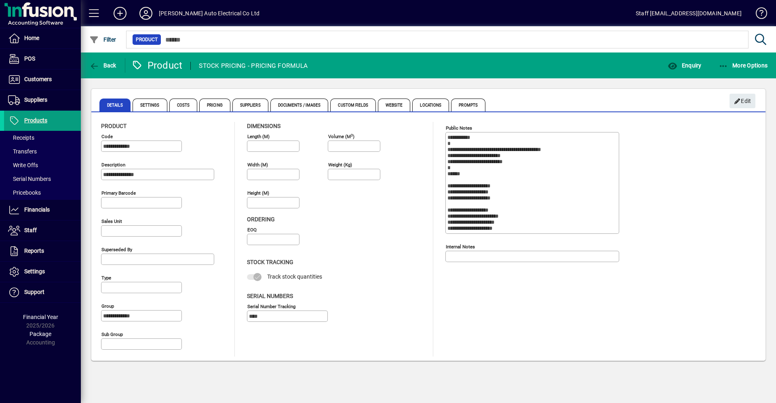  I want to click on span: Financial Year, so click(40, 317).